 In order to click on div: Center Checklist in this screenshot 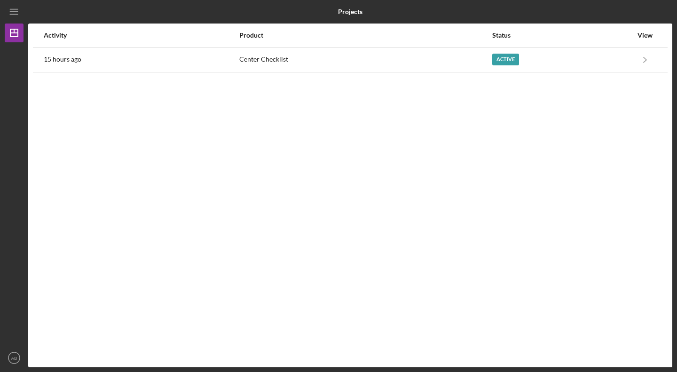, I will do `click(365, 60)`.